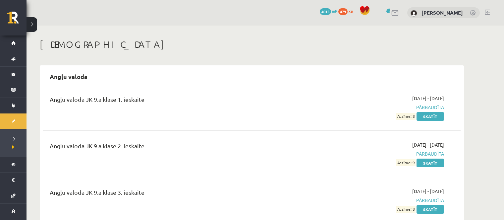 The image size is (504, 220). What do you see at coordinates (69, 76) in the screenshot?
I see `h2: Angļu valoda` at bounding box center [69, 76].